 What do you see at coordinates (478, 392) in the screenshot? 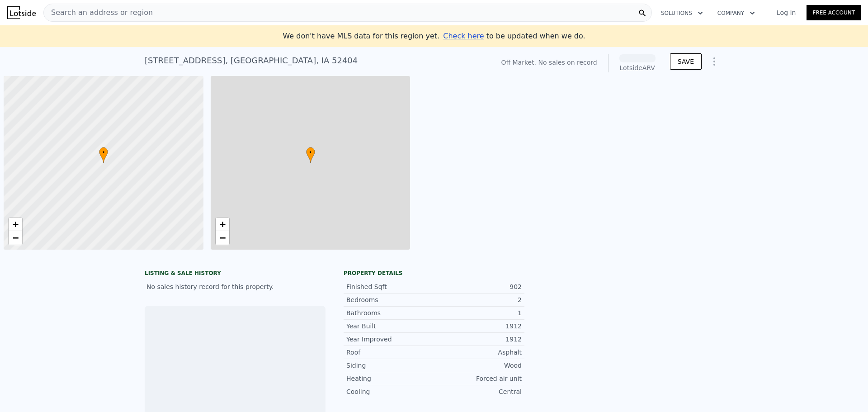
I see `div: Central` at bounding box center [478, 392].